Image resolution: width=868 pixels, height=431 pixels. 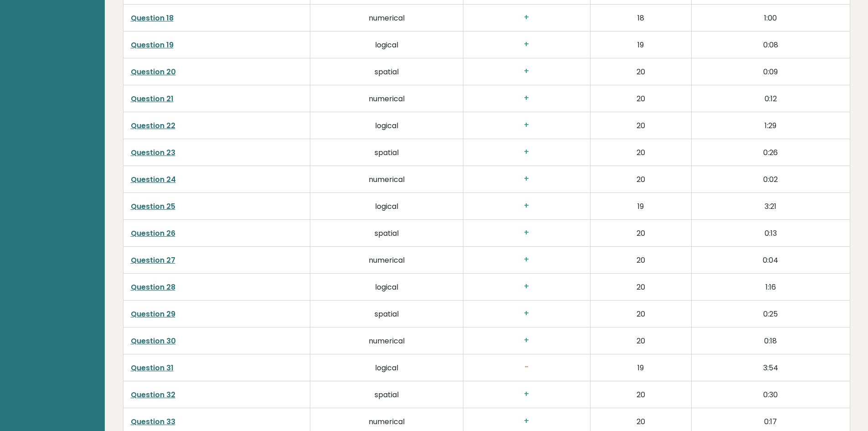 What do you see at coordinates (152, 99) in the screenshot?
I see `a: Question 21` at bounding box center [152, 99].